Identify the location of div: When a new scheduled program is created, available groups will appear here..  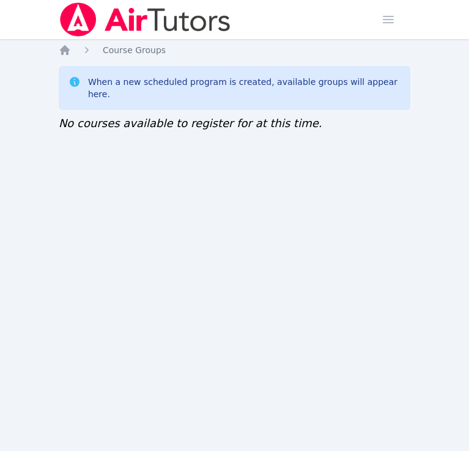
(244, 88).